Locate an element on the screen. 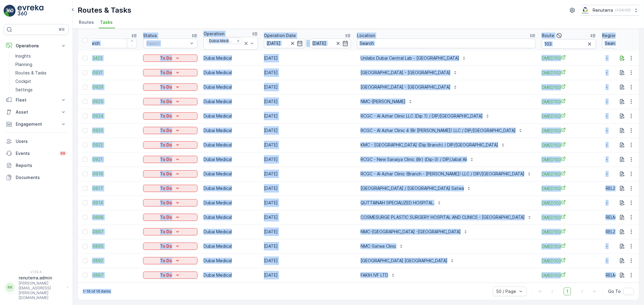 This screenshot has height=305, width=644. img: Screenshot_2024-07-26_at_13.33.01.png is located at coordinates (585, 10).